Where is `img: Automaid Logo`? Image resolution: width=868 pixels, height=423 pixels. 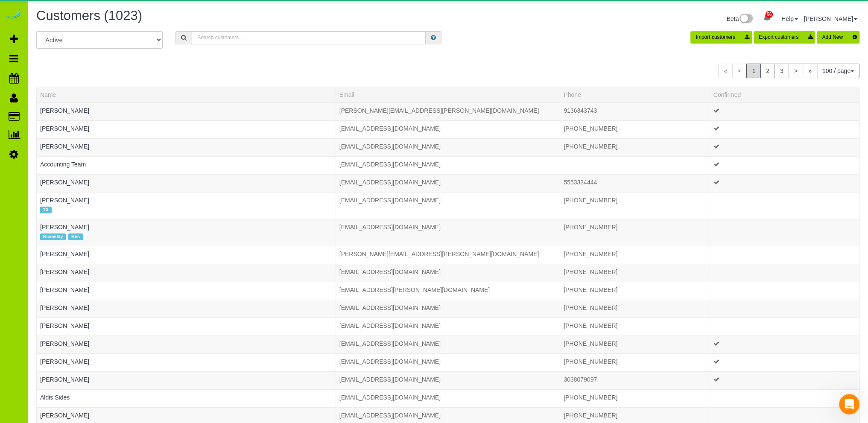
img: Automaid Logo is located at coordinates (14, 14).